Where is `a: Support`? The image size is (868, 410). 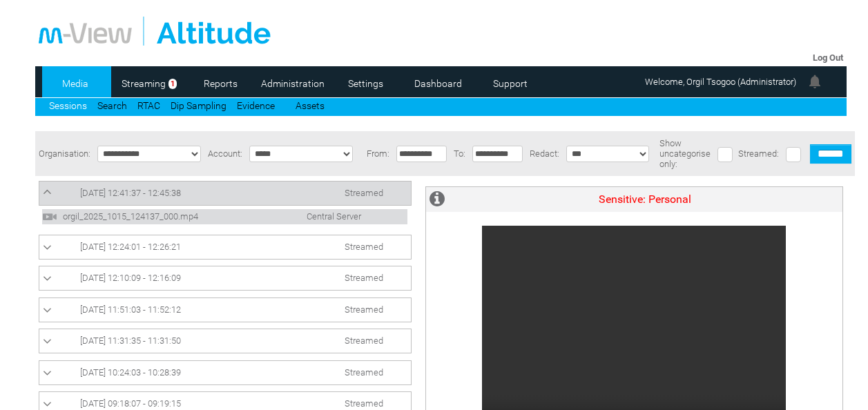
a: Support is located at coordinates (510, 84).